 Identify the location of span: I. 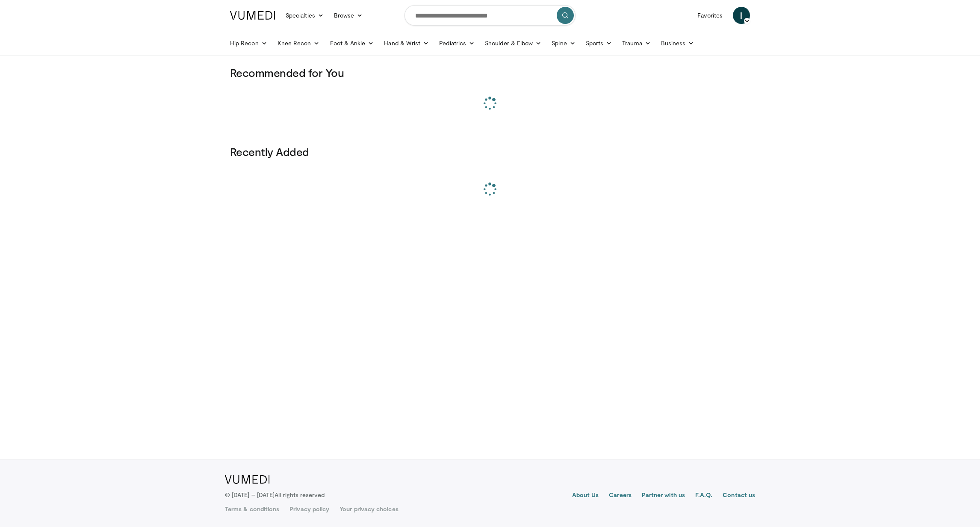
(741, 15).